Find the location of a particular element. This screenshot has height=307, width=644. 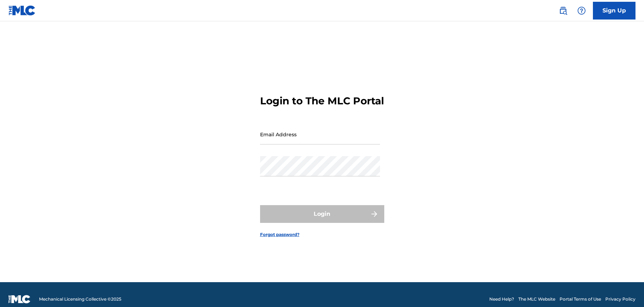

a: Forgot password? is located at coordinates (280, 235).